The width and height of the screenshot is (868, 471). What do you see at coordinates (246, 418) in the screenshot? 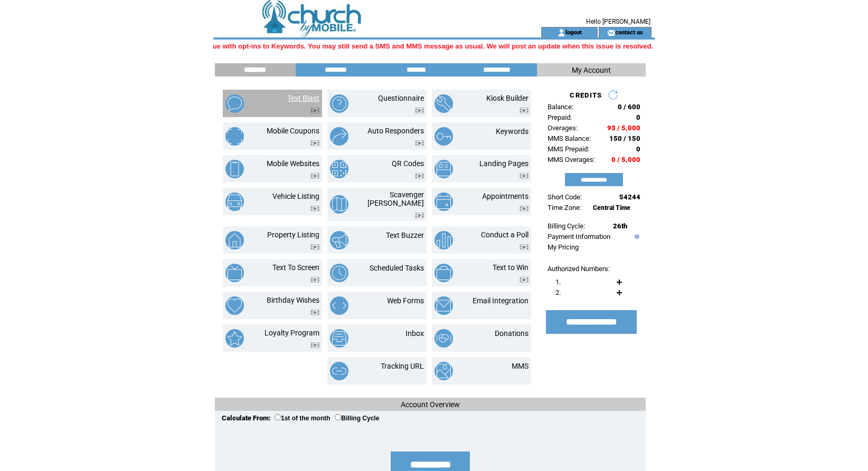
I see `span: Calculate From:` at bounding box center [246, 418].